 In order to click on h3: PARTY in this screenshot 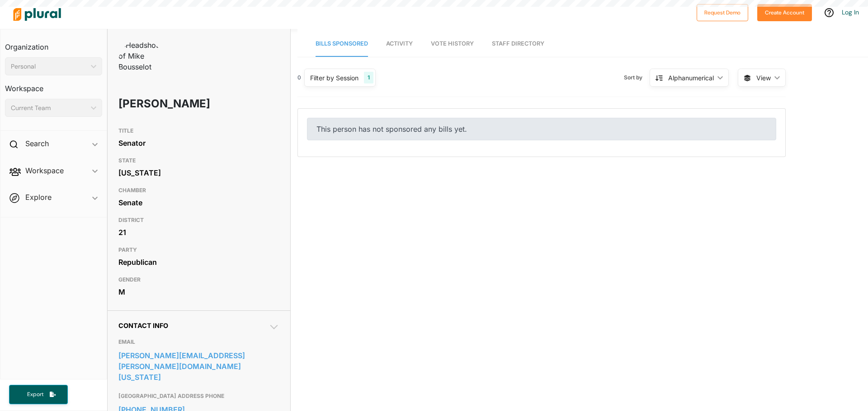, I will do `click(199, 250)`.